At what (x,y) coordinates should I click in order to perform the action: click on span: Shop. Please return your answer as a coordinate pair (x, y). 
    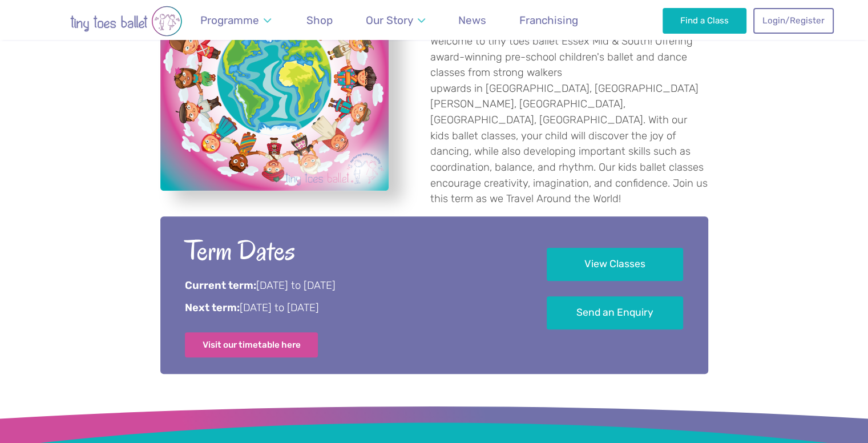
    Looking at the image, I should click on (319, 20).